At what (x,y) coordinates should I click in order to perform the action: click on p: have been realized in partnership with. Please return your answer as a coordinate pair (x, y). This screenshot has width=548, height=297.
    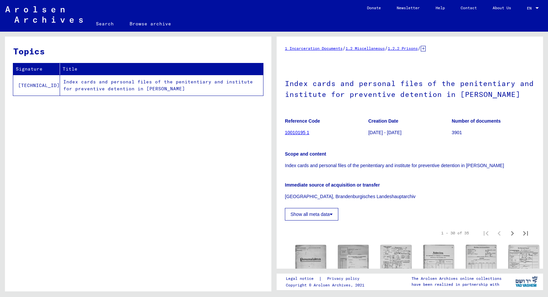
    Looking at the image, I should click on (456, 284).